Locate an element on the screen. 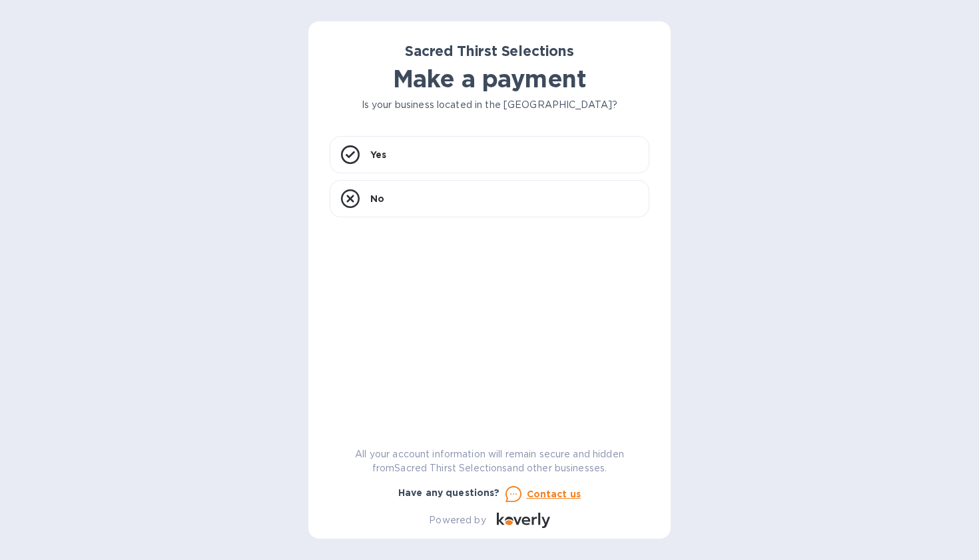 The height and width of the screenshot is (560, 979). p: Powered by is located at coordinates (457, 520).